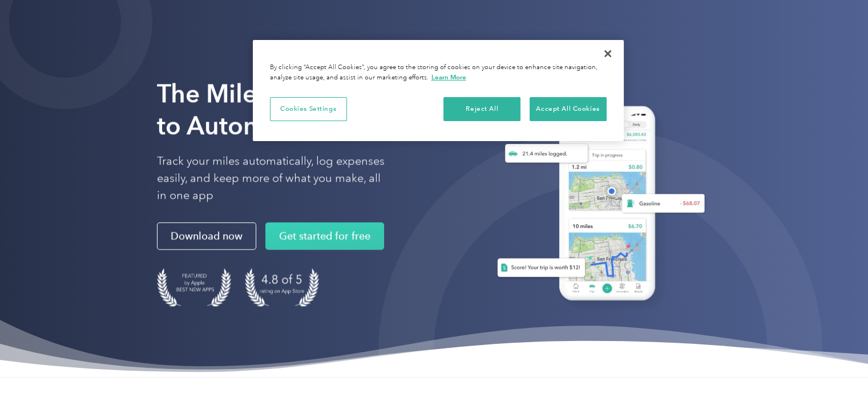 This screenshot has height=397, width=868. I want to click on img: Badge for Featured by Apple Best New Apps, so click(194, 287).